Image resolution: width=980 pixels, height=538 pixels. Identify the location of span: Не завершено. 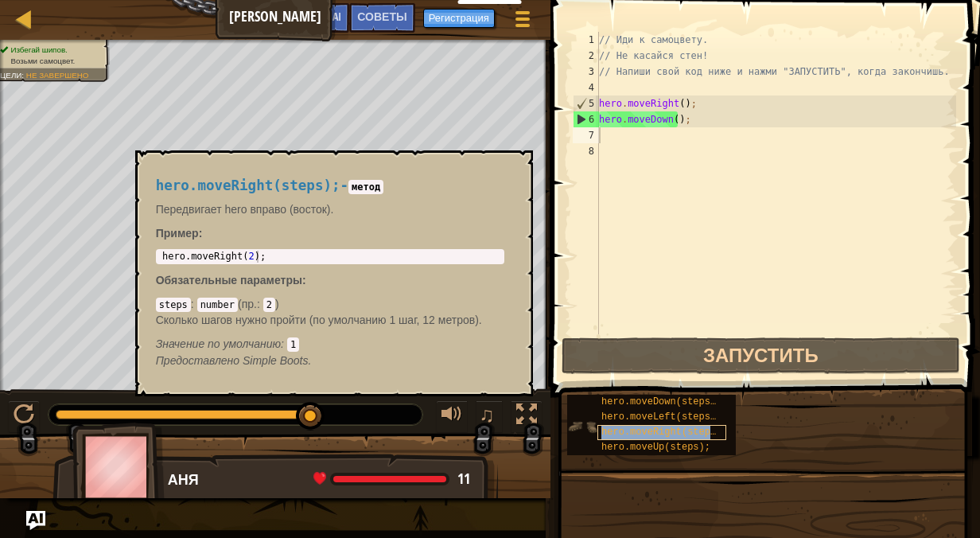
(58, 75).